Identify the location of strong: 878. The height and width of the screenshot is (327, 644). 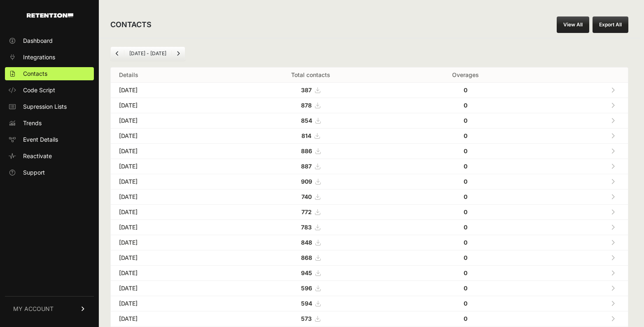
(307, 105).